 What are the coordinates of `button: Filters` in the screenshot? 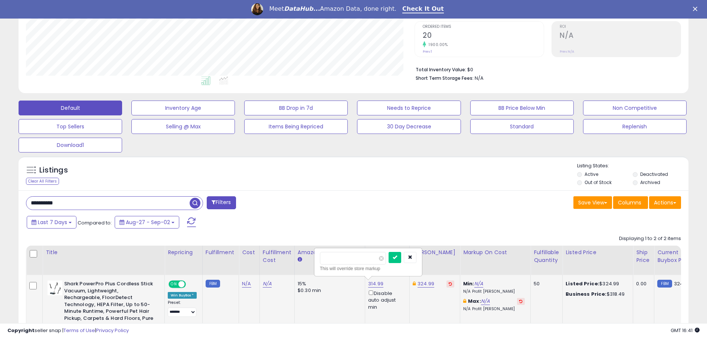 It's located at (221, 203).